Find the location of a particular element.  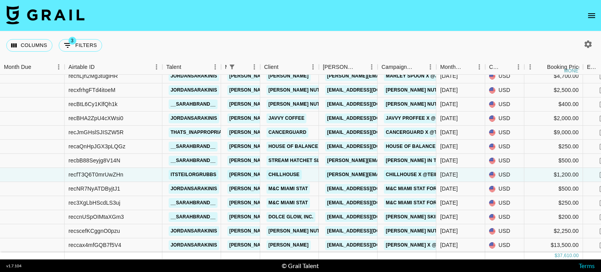

a: Cancerguard x @thats_inappropriate is located at coordinates (439, 132).